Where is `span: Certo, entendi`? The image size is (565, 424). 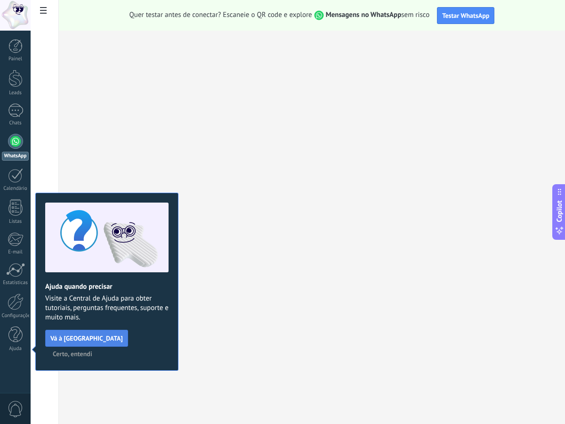
span: Certo, entendi is located at coordinates (73, 354).